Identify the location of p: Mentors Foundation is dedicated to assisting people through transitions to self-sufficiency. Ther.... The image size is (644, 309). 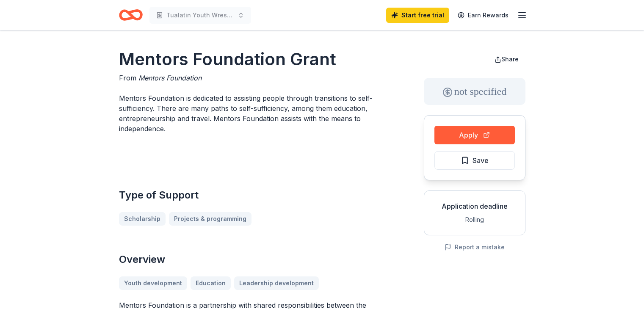
(251, 114).